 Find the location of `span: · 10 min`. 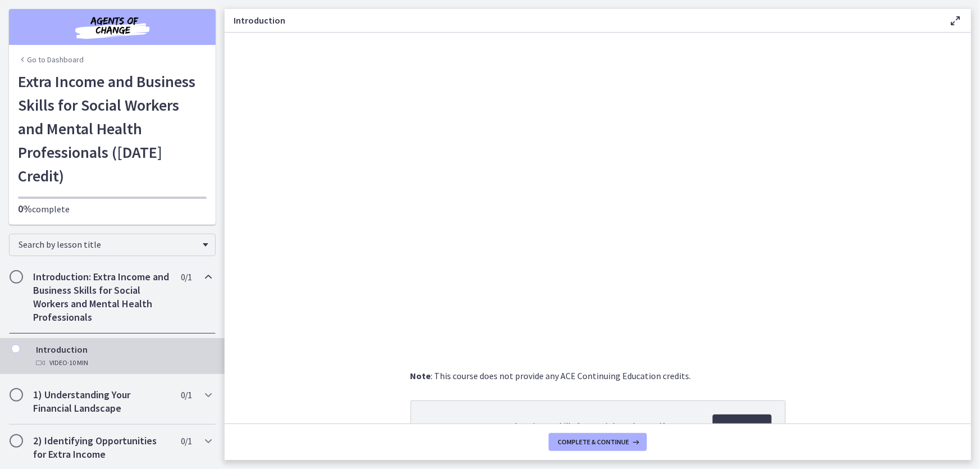

span: · 10 min is located at coordinates (78, 362).